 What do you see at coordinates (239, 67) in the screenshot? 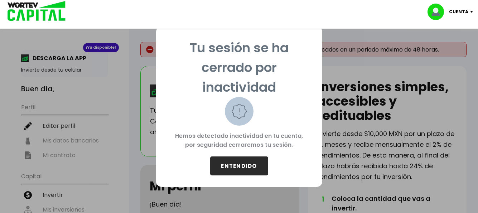
I see `p: Tu sesión se ha cerrado por inactividad` at bounding box center [239, 67].